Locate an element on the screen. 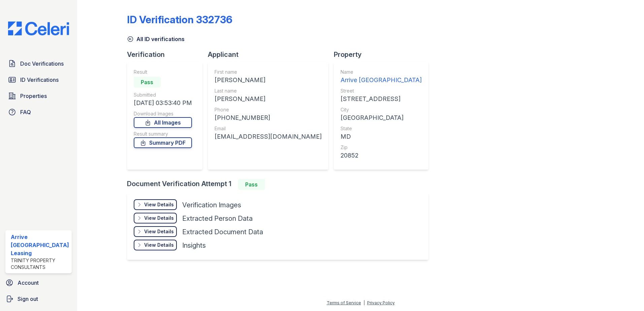 The height and width of the screenshot is (311, 644). div: MD is located at coordinates (381, 137).